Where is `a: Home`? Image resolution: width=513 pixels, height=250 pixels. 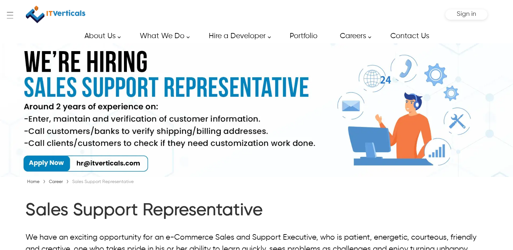
a: Home is located at coordinates (33, 182).